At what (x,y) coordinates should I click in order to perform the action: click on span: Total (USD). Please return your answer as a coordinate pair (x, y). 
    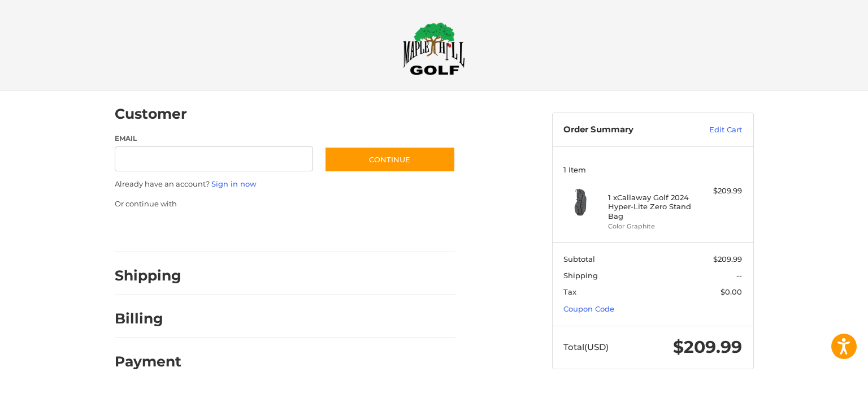
    Looking at the image, I should click on (586, 347).